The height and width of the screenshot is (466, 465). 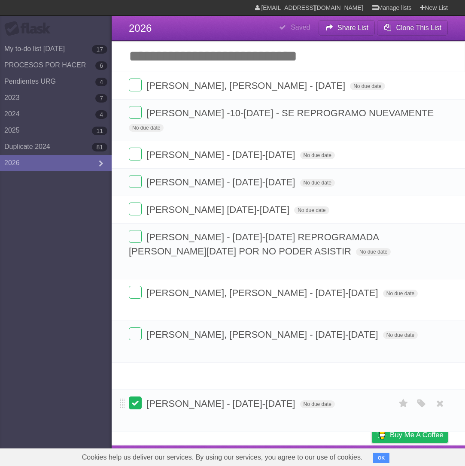 What do you see at coordinates (372, 456) in the screenshot?
I see `a: Privacy` at bounding box center [372, 456].